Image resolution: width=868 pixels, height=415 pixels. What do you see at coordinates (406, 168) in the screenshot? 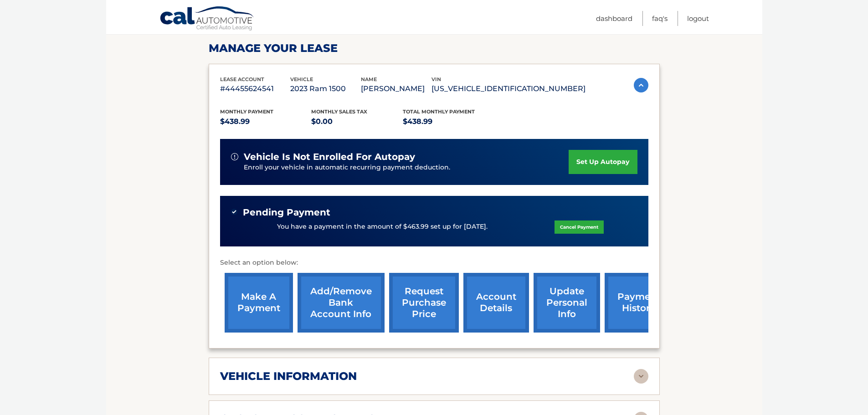
I see `p: Enroll your vehicle in automatic recurring payment deduction.` at bounding box center [406, 168].